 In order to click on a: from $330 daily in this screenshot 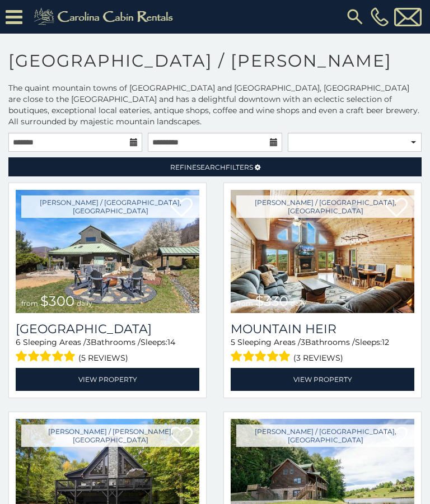, I will do `click(322, 252)`.